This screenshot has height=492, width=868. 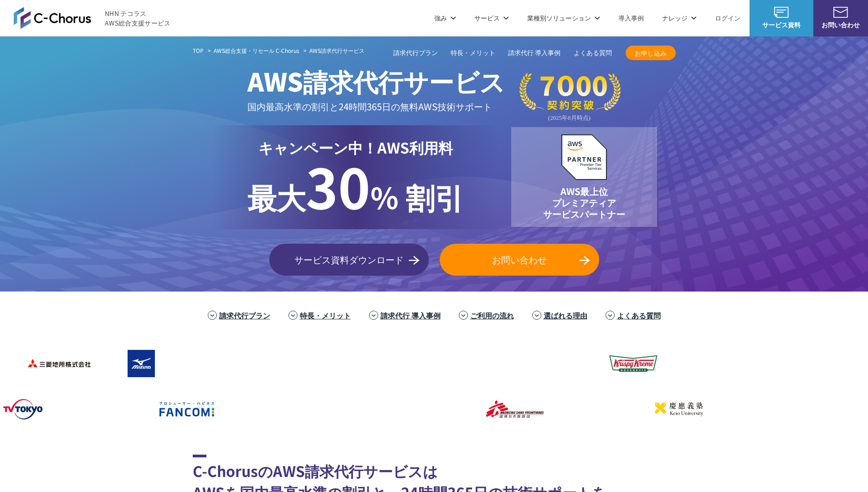 I want to click on img: 日本財団, so click(x=584, y=409).